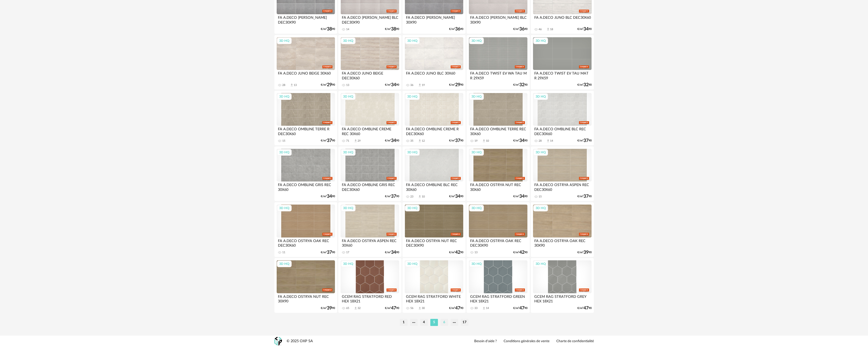 The height and width of the screenshot is (347, 868). I want to click on div: FA A.DECO TWIST EV WA TAU M R 29X59, so click(498, 75).